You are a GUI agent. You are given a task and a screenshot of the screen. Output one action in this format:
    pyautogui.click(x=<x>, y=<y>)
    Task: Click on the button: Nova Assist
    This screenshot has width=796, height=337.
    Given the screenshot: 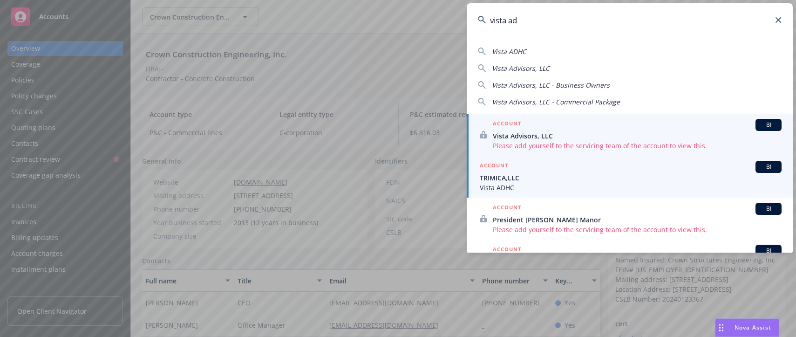 What is the action you would take?
    pyautogui.click(x=747, y=327)
    